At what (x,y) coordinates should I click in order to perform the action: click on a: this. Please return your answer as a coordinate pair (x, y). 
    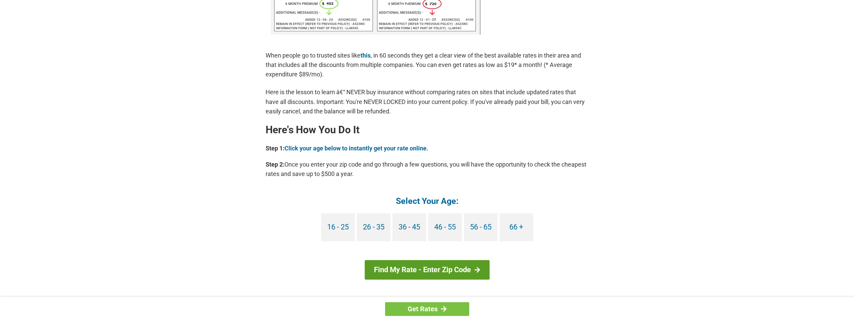
    Looking at the image, I should click on (365, 55).